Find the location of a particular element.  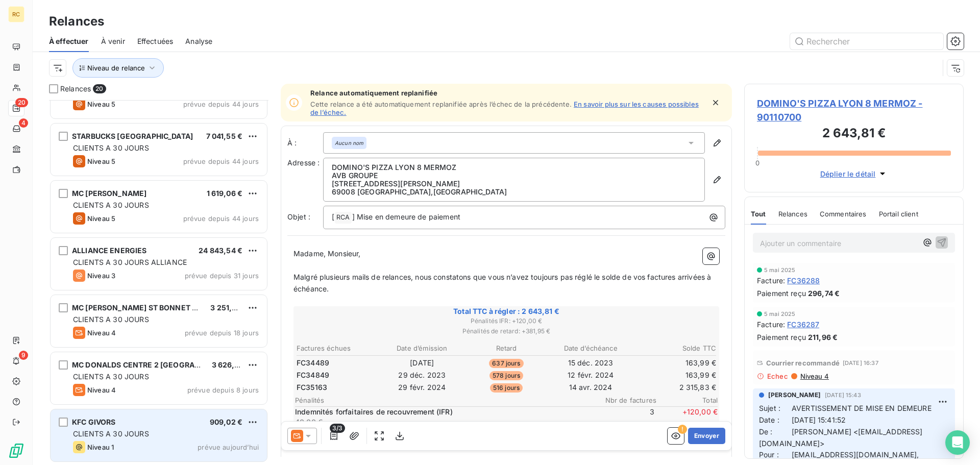

td: 14 avr. 2024 is located at coordinates (590, 387).